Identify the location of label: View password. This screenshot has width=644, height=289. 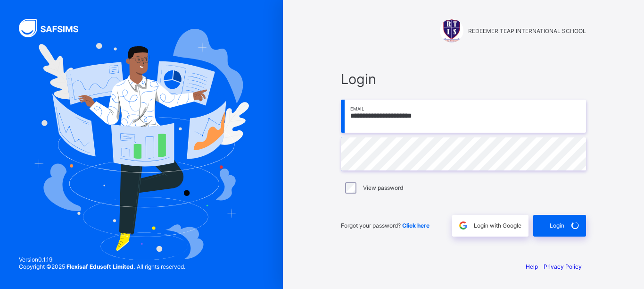
(382, 187).